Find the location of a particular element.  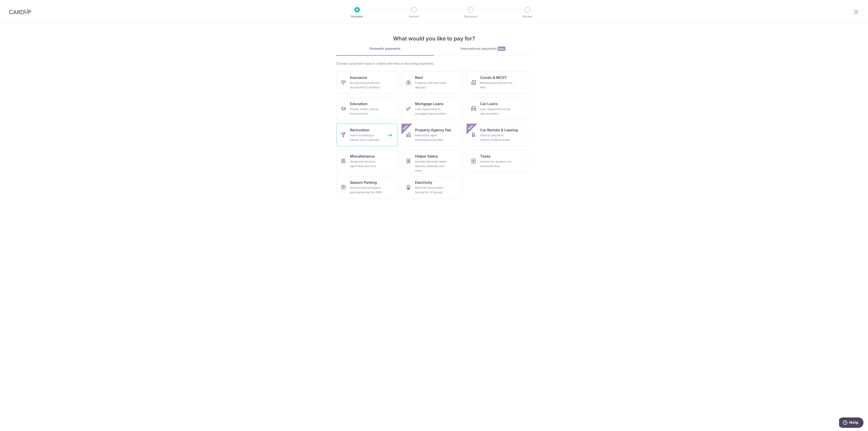

span: Car Loans is located at coordinates (489, 104).